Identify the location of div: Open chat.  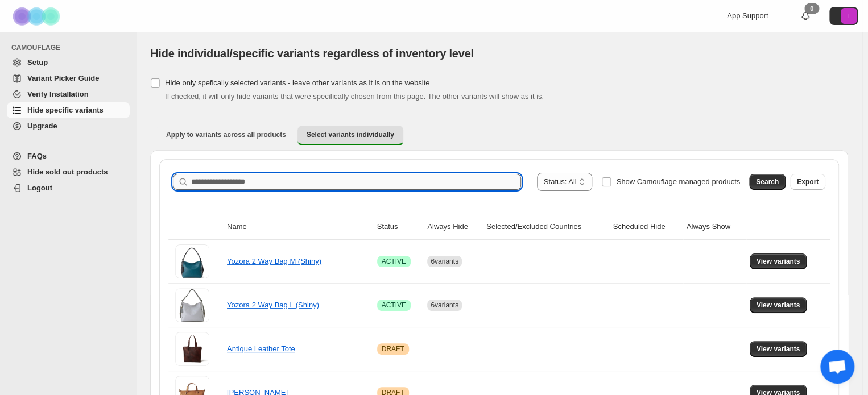
(838, 367).